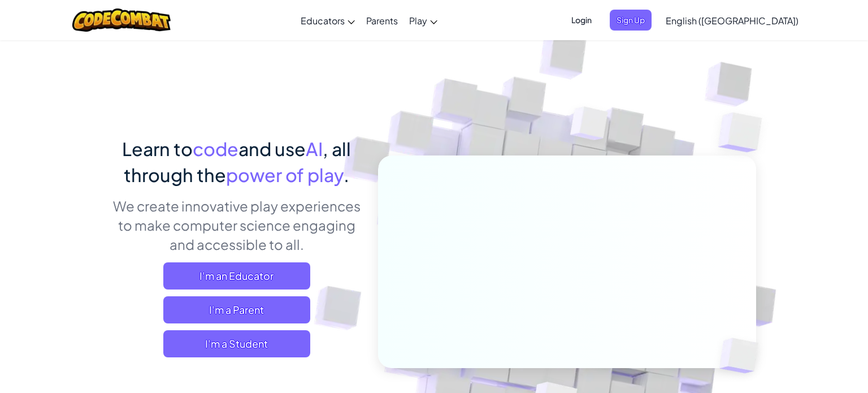 The height and width of the screenshot is (393, 868). Describe the element at coordinates (581, 20) in the screenshot. I see `span: Login` at that location.